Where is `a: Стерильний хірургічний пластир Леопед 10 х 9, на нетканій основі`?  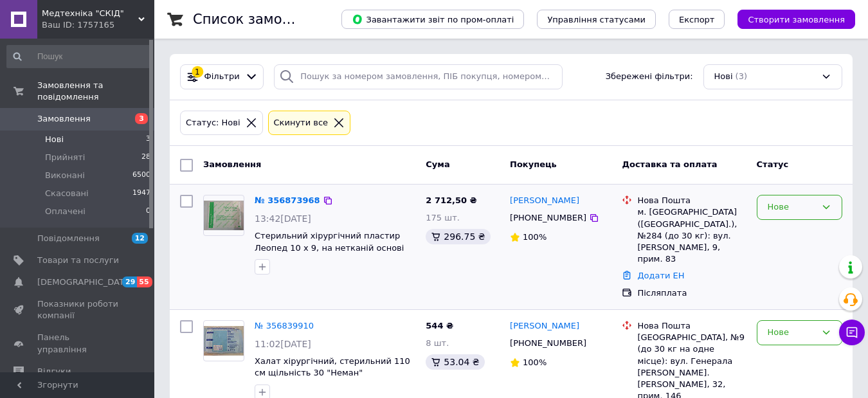
a: Стерильний хірургічний пластир Леопед 10 х 9, на нетканій основі is located at coordinates (329, 242).